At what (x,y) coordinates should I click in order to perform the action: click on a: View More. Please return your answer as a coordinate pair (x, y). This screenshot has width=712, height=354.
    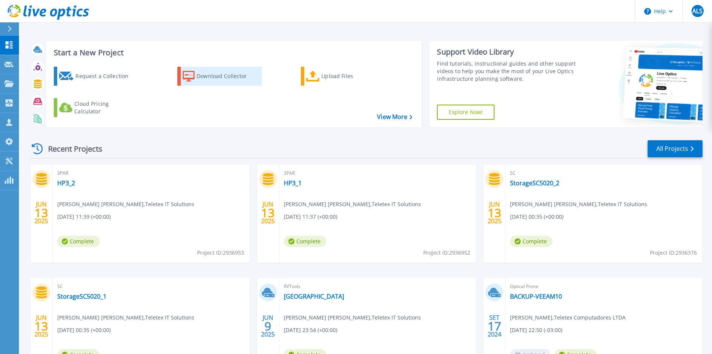
    Looking at the image, I should click on (394, 117).